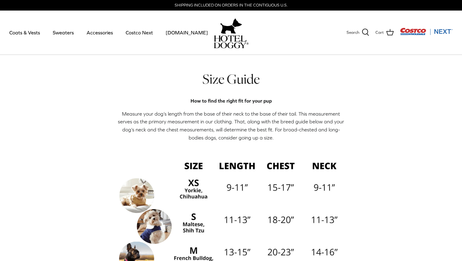 This screenshot has height=261, width=462. I want to click on a: Visit Costco Next, so click(426, 34).